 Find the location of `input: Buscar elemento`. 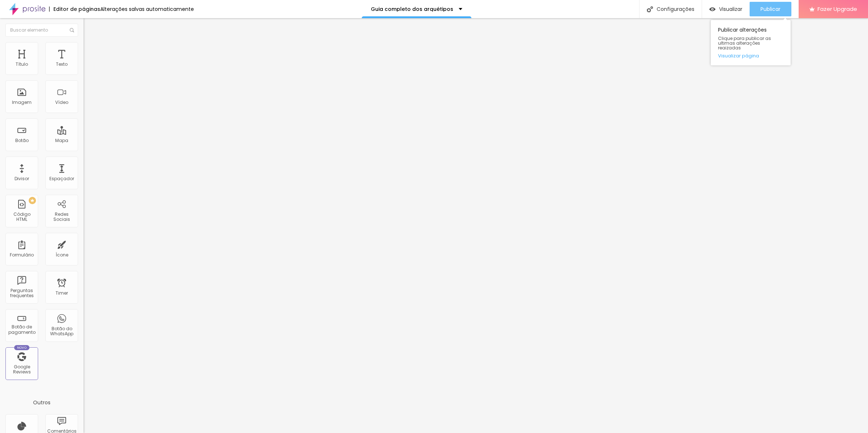

input: Buscar elemento is located at coordinates (42, 30).